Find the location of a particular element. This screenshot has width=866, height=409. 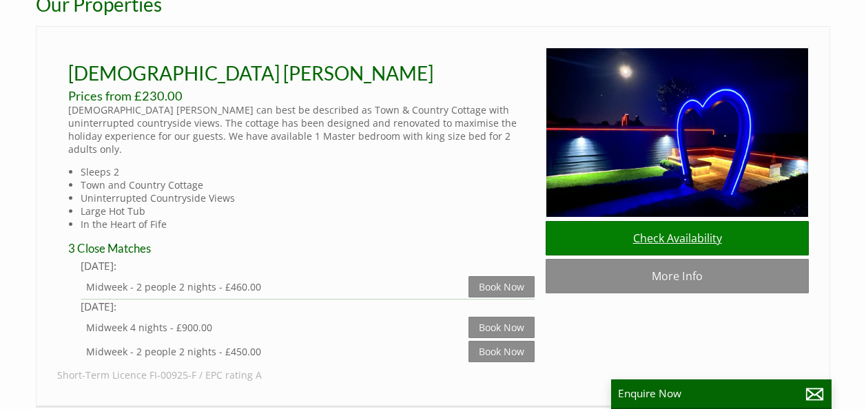

div: Midweek - 2 people 2 nights - £460.00 is located at coordinates (277, 287).